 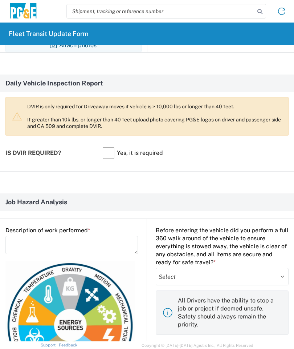 What do you see at coordinates (230, 312) in the screenshot?
I see `p: All Drivers have the ability to stop a job or project if deemed unsafe. Safety should always rema...` at bounding box center [230, 312].